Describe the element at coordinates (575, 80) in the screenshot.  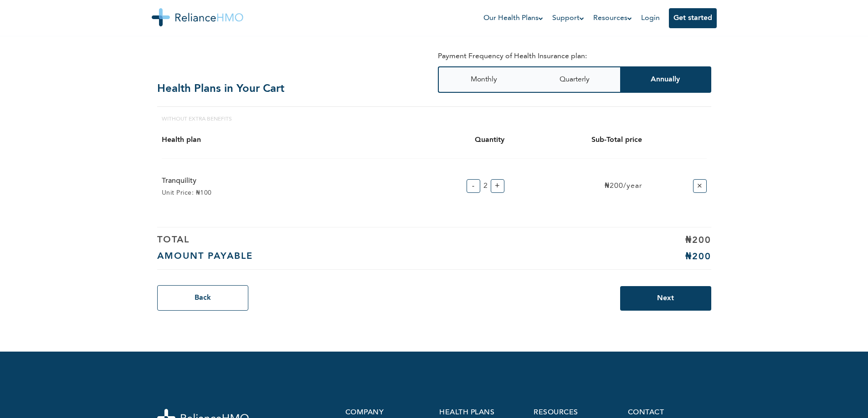
I see `button: Quarterly` at that location.